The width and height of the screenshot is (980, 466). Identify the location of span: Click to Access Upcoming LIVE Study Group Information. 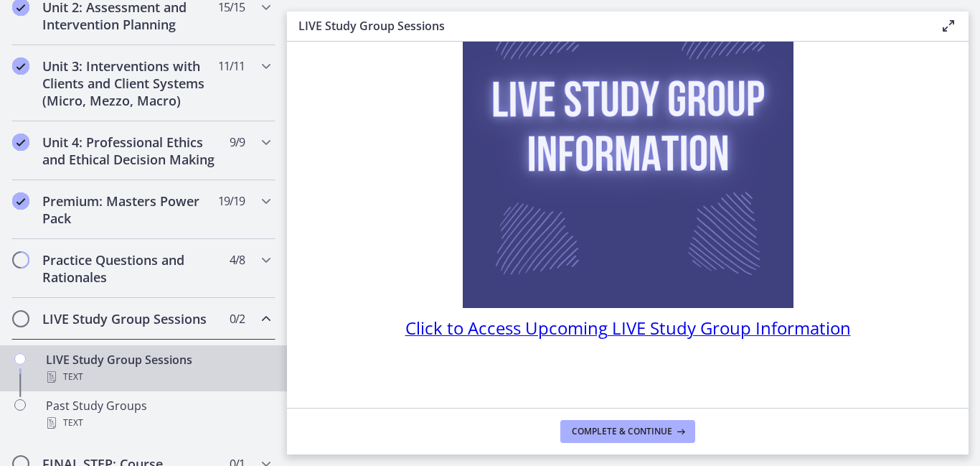
(628, 327).